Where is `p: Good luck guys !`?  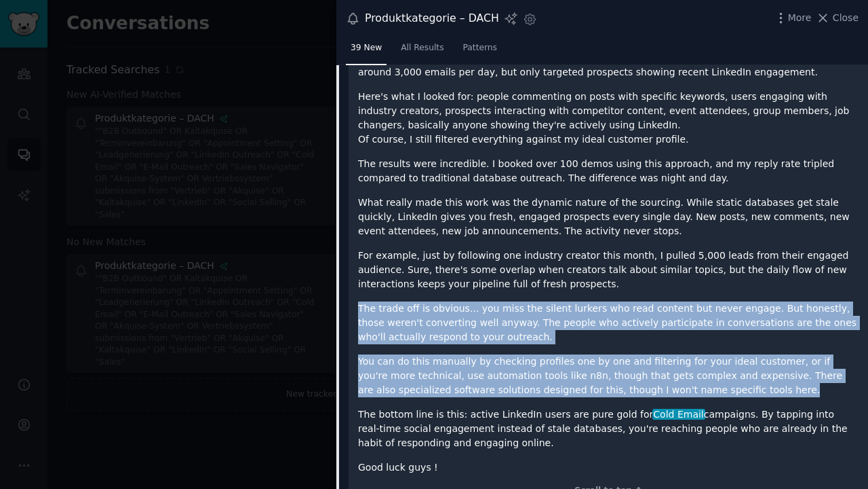
p: Good luck guys ! is located at coordinates (608, 467).